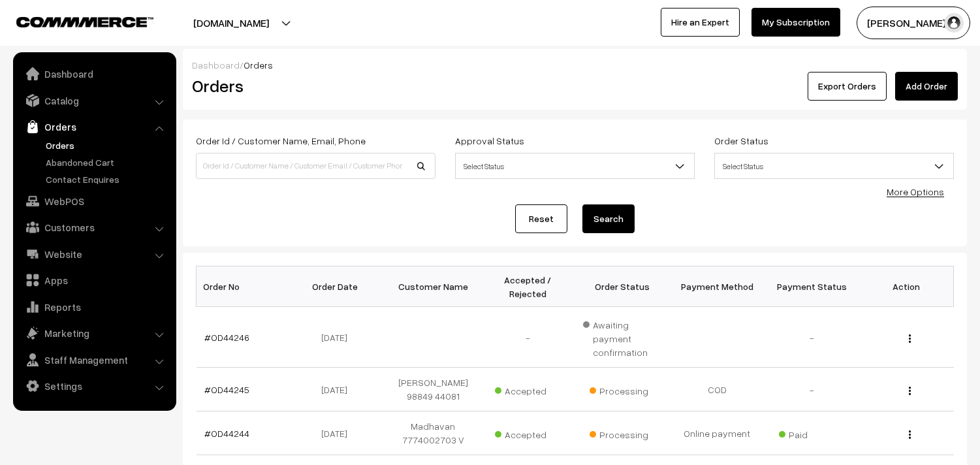 The height and width of the screenshot is (465, 980). What do you see at coordinates (717, 286) in the screenshot?
I see `th: Payment Method` at bounding box center [717, 286].